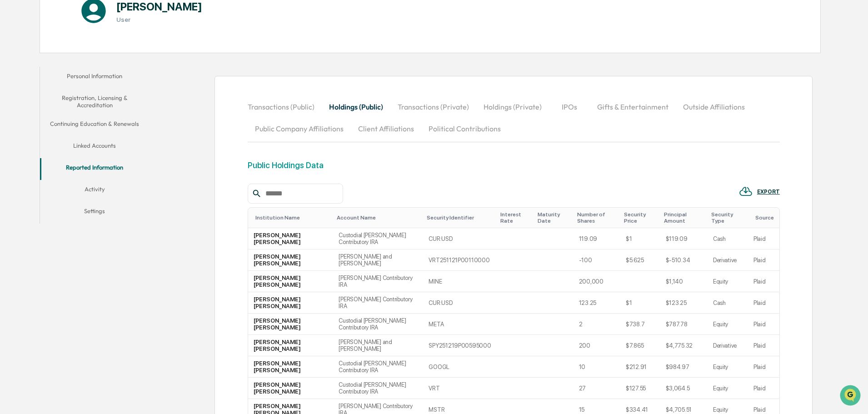 The image size is (868, 414). I want to click on img: 1746055101610-c473b297-6a78-478c-a979-82029cc54cd1, so click(17, 78).